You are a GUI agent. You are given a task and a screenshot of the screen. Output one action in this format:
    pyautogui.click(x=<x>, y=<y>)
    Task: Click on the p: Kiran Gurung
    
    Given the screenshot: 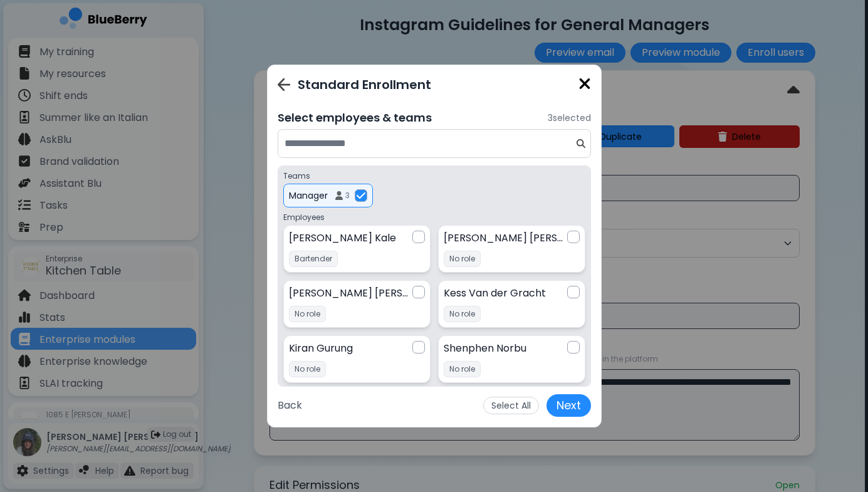 What is the action you would take?
    pyautogui.click(x=321, y=349)
    